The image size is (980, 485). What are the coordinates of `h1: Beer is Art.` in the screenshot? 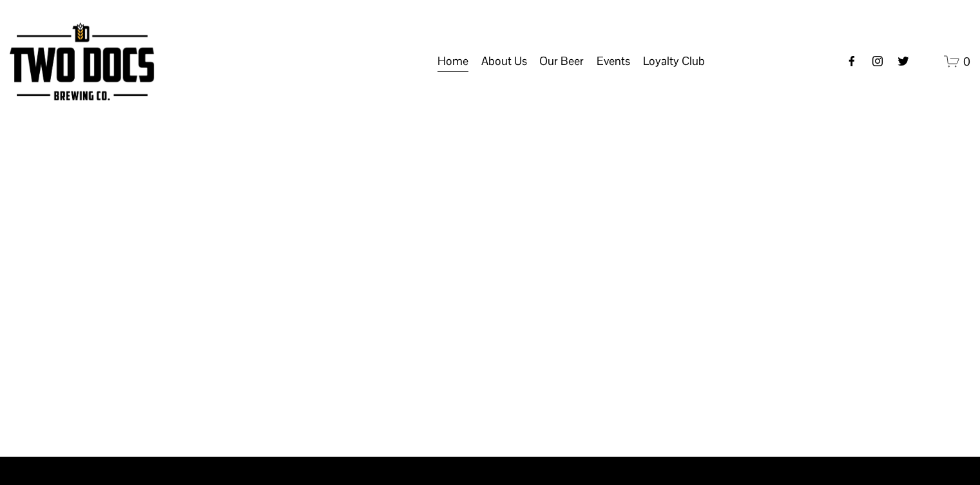 It's located at (490, 273).